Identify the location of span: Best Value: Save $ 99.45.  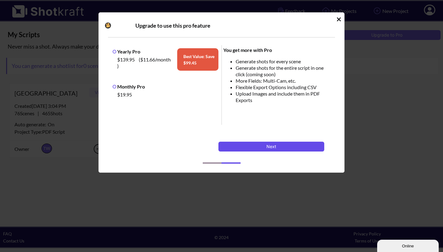
(198, 59).